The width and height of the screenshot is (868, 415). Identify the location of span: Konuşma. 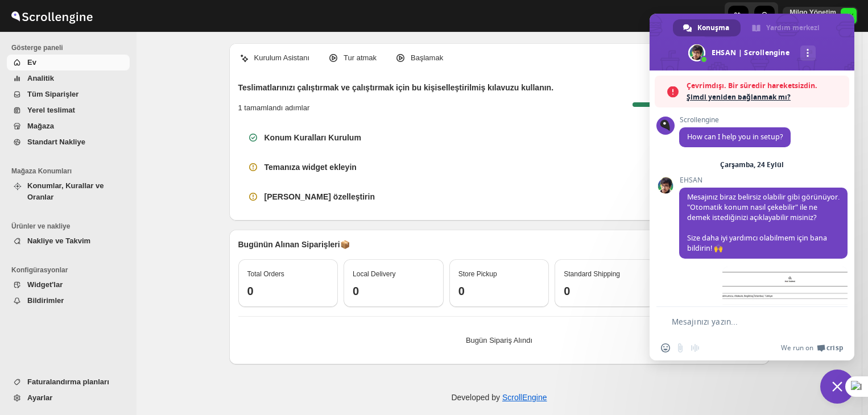
(713, 28).